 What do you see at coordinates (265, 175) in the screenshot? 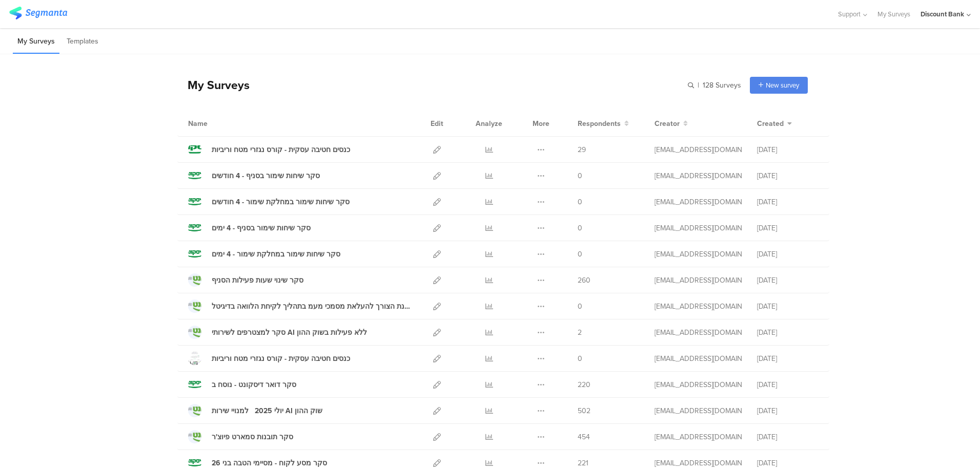
I see `div: סקר שיחות שימור בסניף - 4 חודשים` at bounding box center [265, 175].